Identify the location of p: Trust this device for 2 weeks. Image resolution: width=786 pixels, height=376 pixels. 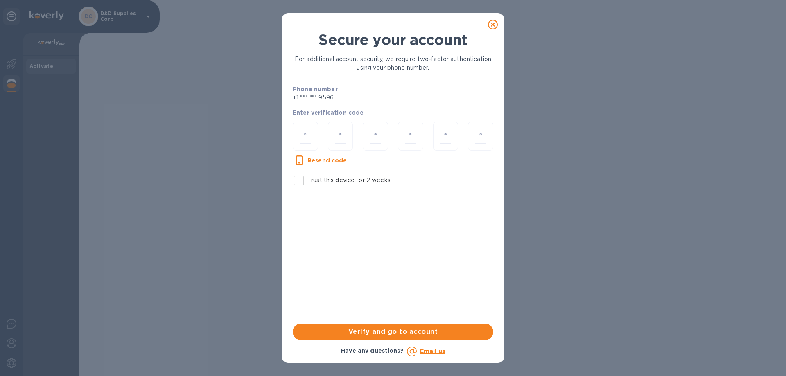
(349, 180).